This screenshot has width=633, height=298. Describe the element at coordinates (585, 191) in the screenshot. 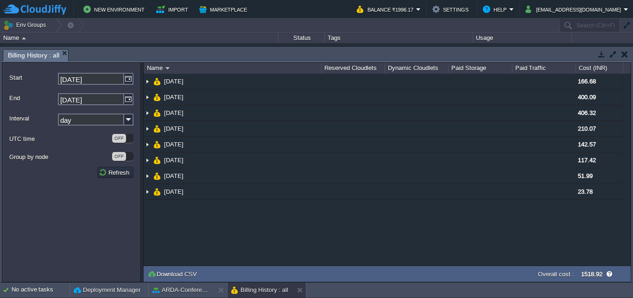

I see `span: 23.78` at that location.